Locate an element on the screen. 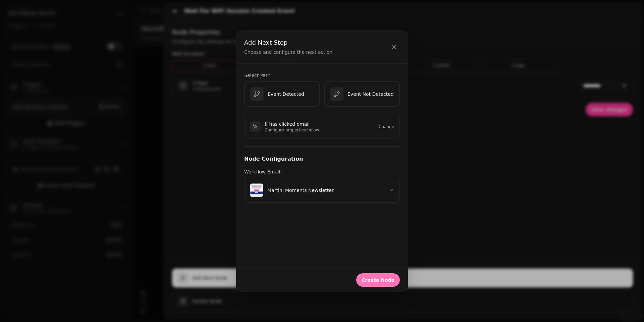 The width and height of the screenshot is (644, 322). img: Email preview is located at coordinates (257, 190).